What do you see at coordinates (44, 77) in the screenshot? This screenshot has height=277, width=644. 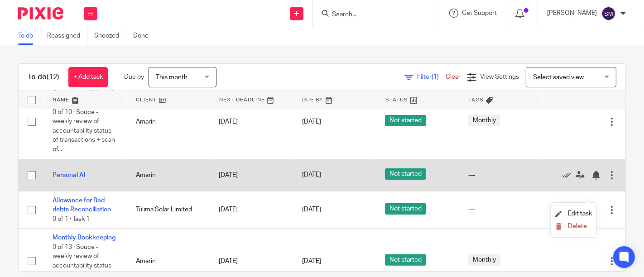 I see `h1: To do` at bounding box center [44, 77].